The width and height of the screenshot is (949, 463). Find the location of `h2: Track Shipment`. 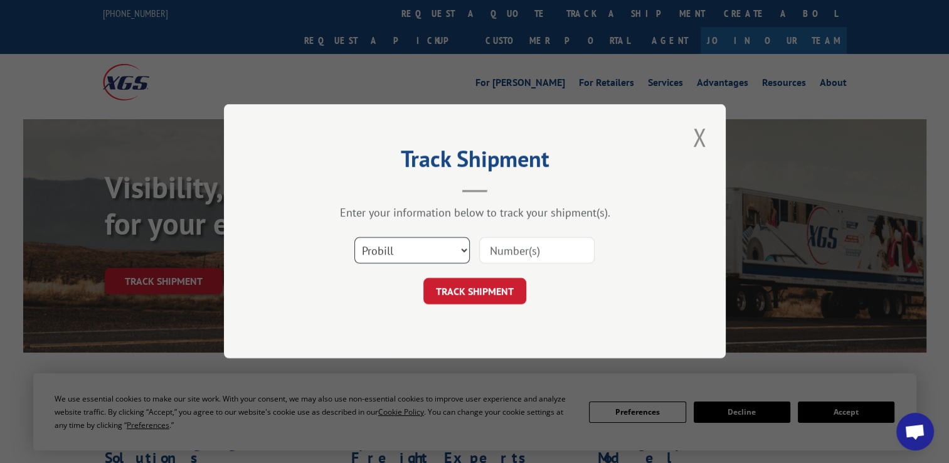

h2: Track Shipment is located at coordinates (475, 162).